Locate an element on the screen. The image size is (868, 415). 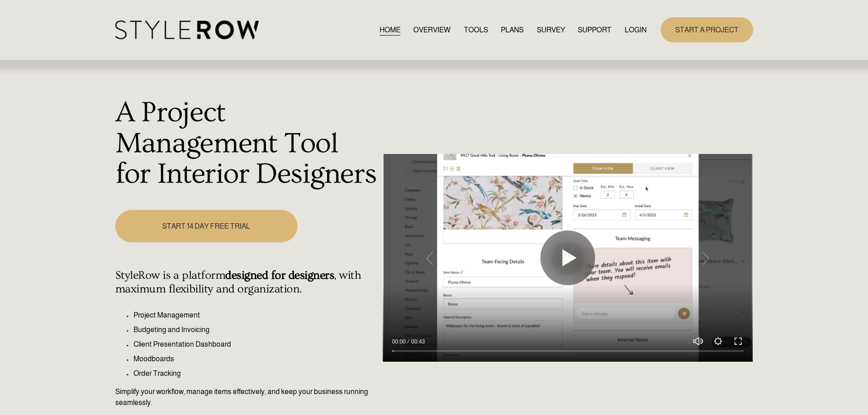
p: Simplify your workflow, manage items effectively, and keep your business running seamlessly. is located at coordinates (247, 397).